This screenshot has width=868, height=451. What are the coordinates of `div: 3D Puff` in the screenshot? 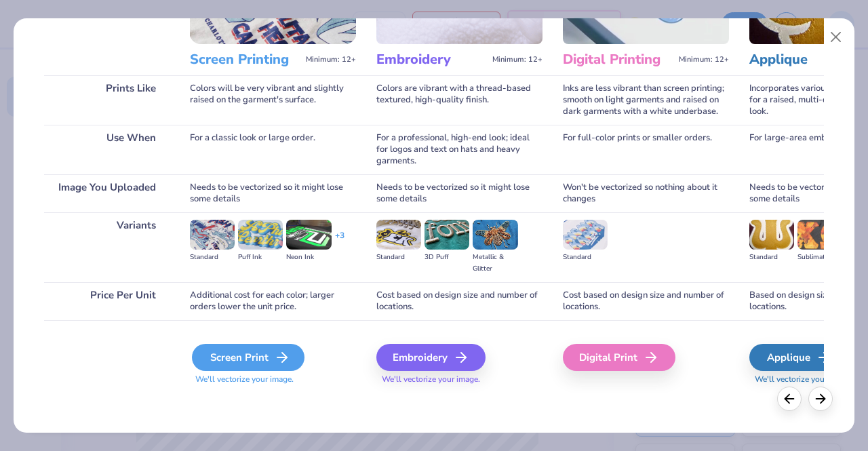 It's located at (447, 257).